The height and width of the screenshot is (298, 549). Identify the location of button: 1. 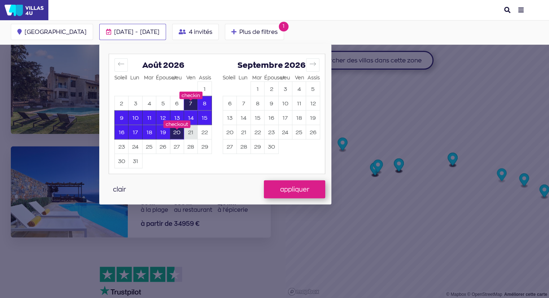
(204, 89).